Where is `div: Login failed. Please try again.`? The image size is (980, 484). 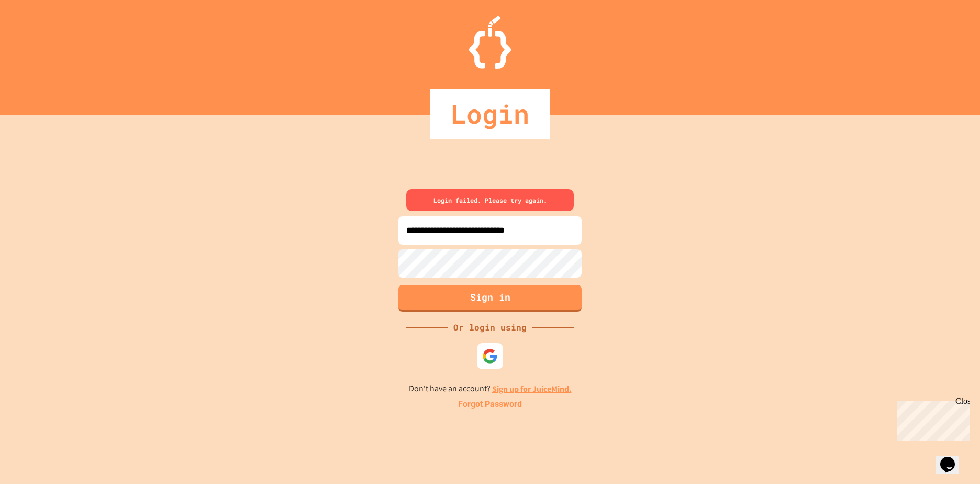 div: Login failed. Please try again. is located at coordinates (490, 200).